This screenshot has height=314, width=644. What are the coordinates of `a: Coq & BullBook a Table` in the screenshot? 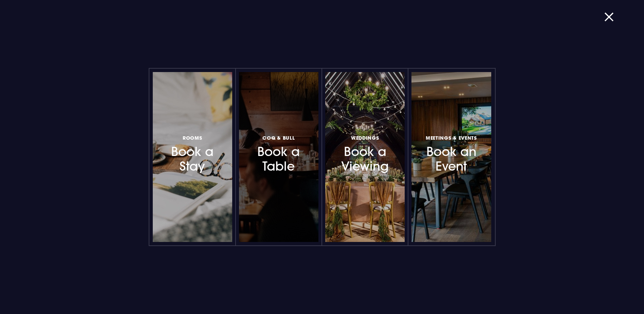 It's located at (279, 157).